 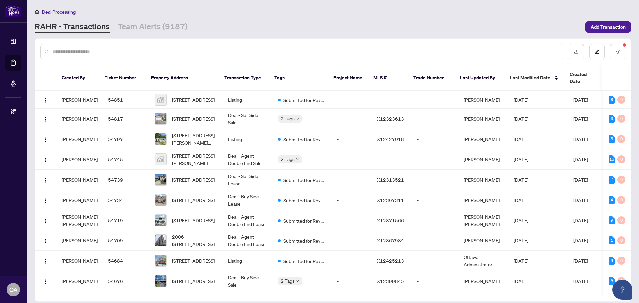 I want to click on th: Trade Number, so click(x=431, y=78).